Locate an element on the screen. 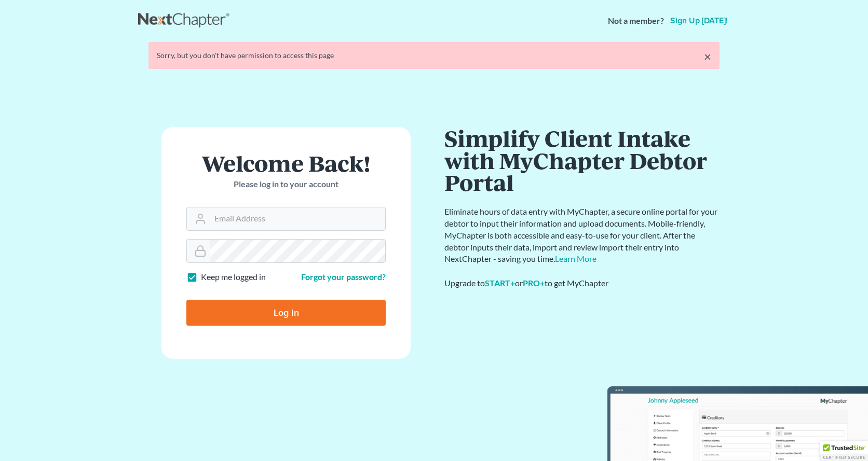 Image resolution: width=868 pixels, height=461 pixels. a: Learn More is located at coordinates (576, 258).